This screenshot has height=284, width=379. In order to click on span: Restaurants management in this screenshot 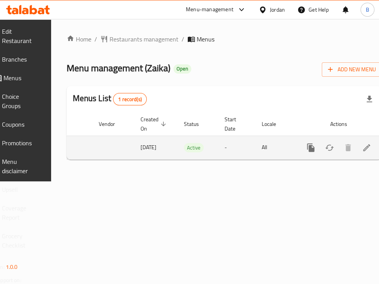, I will do `click(144, 39)`.